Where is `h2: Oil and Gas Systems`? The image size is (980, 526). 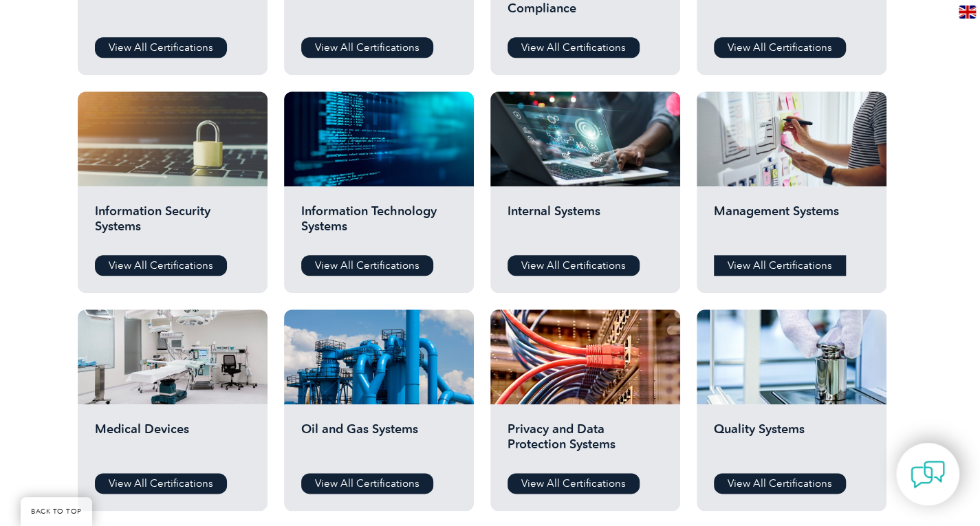 h2: Oil and Gas Systems is located at coordinates (379, 442).